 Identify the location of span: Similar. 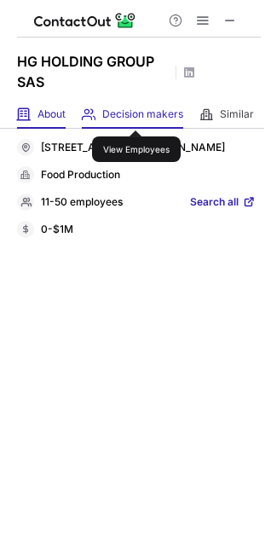
(237, 114).